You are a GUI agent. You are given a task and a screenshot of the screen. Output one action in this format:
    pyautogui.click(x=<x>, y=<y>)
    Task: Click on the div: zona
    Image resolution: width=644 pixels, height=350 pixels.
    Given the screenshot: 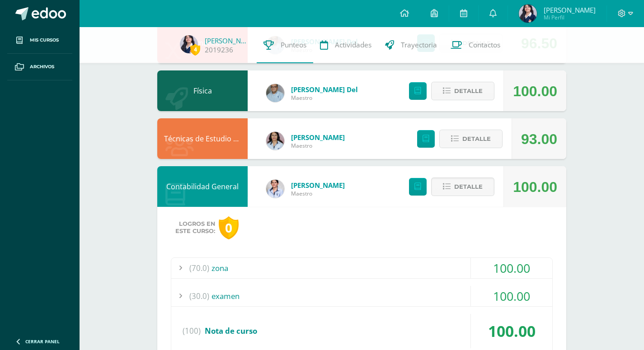 What is the action you would take?
    pyautogui.click(x=361, y=268)
    